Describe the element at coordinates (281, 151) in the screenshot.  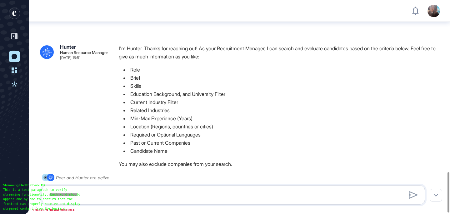
I see `li: Candidate Name` at that location.